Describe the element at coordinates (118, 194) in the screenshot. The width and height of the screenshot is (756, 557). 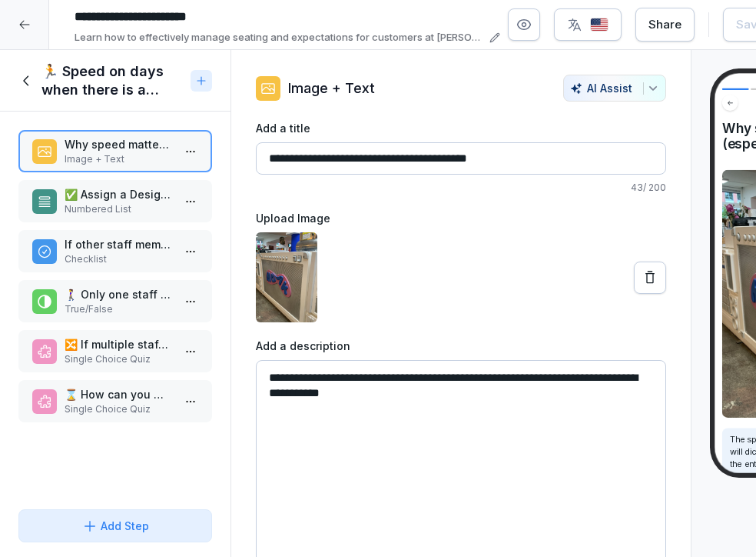
I see `p: ✅ Assign a Designated Seater on these days` at that location.